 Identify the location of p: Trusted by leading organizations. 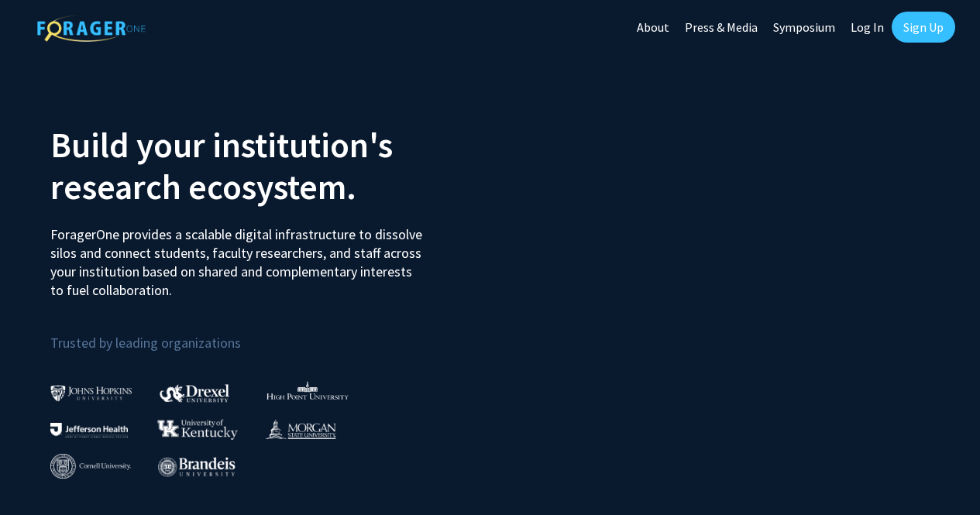
(264, 333).